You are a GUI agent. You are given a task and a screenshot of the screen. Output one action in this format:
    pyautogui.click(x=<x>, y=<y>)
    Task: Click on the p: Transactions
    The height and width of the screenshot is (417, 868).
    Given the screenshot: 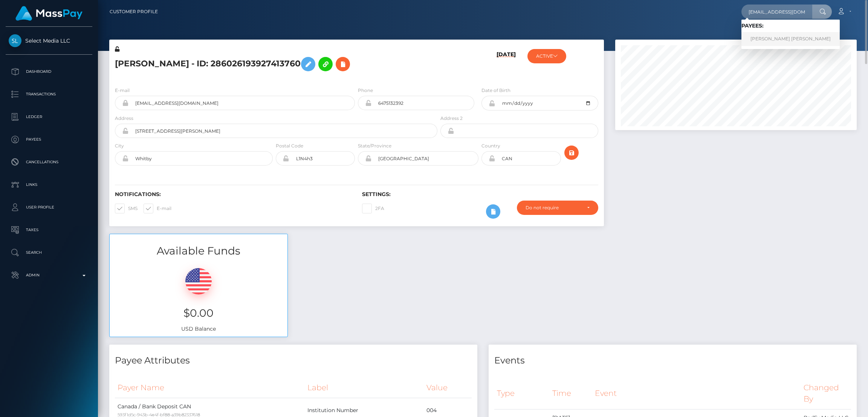 What is the action you would take?
    pyautogui.click(x=49, y=94)
    